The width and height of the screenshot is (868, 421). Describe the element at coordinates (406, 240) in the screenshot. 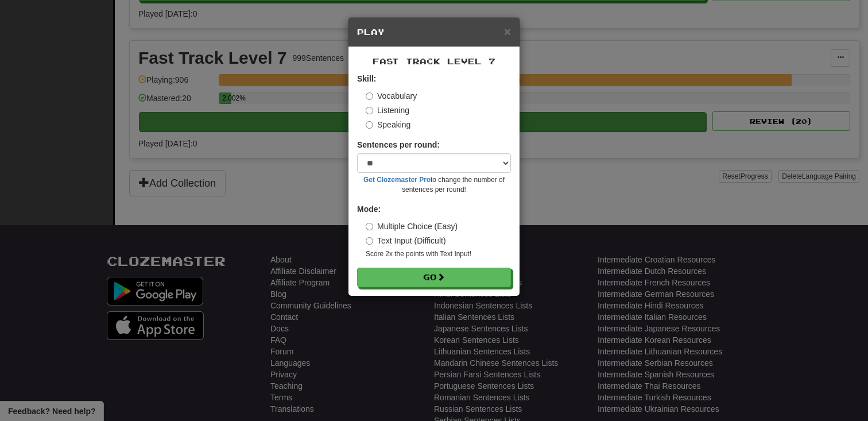

I see `label: Text Input (Difficult)` at that location.